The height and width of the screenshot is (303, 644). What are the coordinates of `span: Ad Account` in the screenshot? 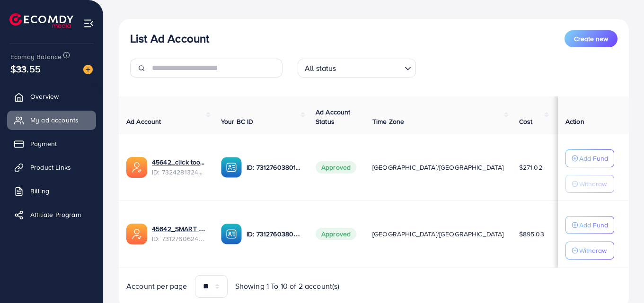 It's located at (144, 121).